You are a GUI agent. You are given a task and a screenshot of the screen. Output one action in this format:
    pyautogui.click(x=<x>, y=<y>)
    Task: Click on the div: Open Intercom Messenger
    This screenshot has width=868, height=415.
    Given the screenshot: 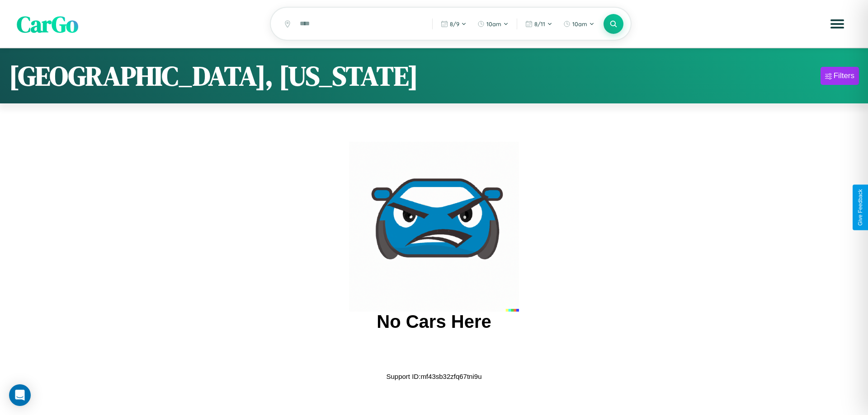 What is the action you would take?
    pyautogui.click(x=20, y=395)
    